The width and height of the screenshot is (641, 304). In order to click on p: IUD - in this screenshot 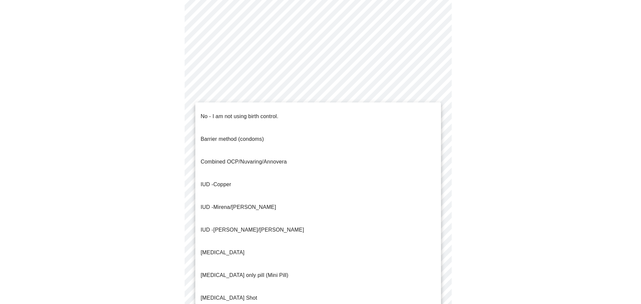, I will do `click(239, 207)`.